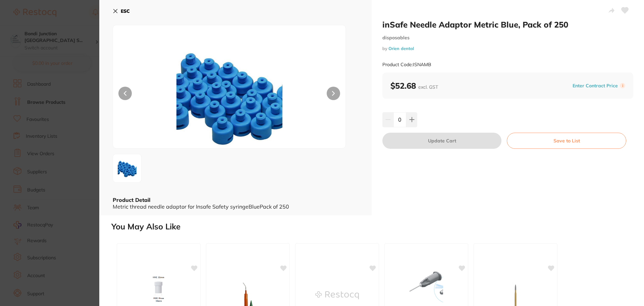 Image resolution: width=644 pixels, height=306 pixels. What do you see at coordinates (566, 141) in the screenshot?
I see `button: Save to List` at bounding box center [566, 141].